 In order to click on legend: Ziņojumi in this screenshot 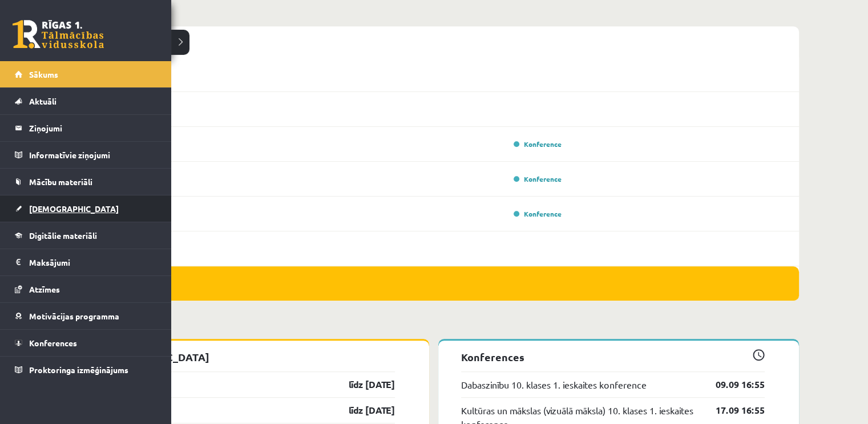, I will do `click(93, 128)`.